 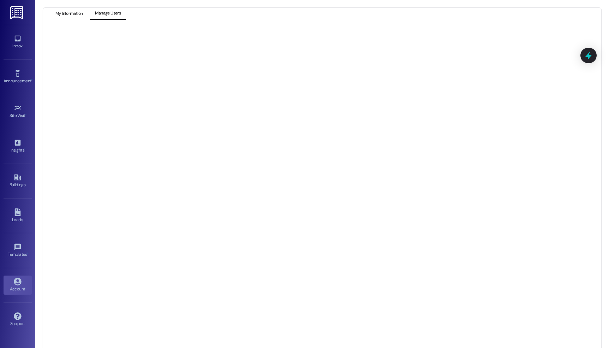 I want to click on a: Buildings, so click(x=18, y=181).